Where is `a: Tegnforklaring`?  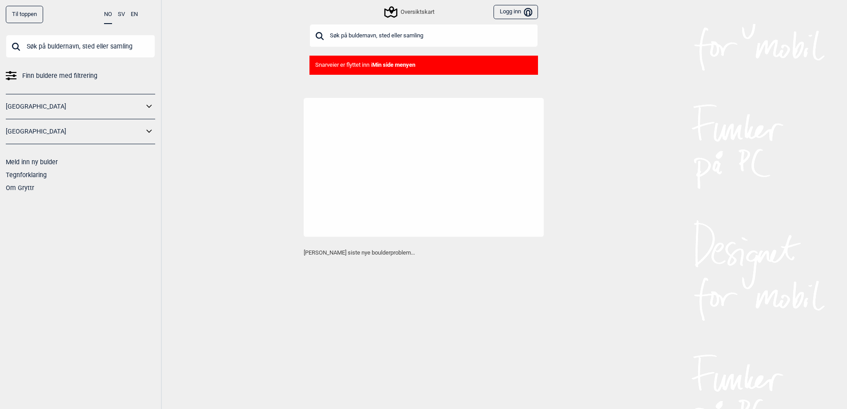
a: Tegnforklaring is located at coordinates (26, 175).